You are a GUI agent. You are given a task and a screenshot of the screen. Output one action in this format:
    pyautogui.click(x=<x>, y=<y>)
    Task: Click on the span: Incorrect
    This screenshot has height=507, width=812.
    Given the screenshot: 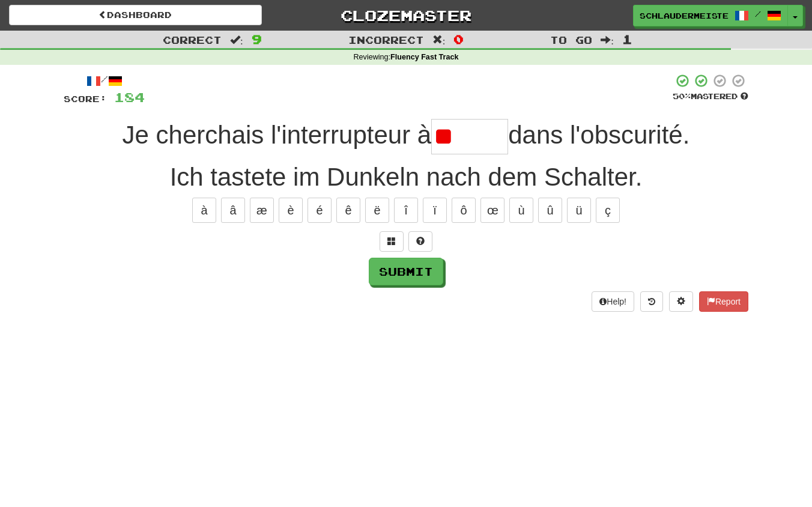 What is the action you would take?
    pyautogui.click(x=386, y=40)
    